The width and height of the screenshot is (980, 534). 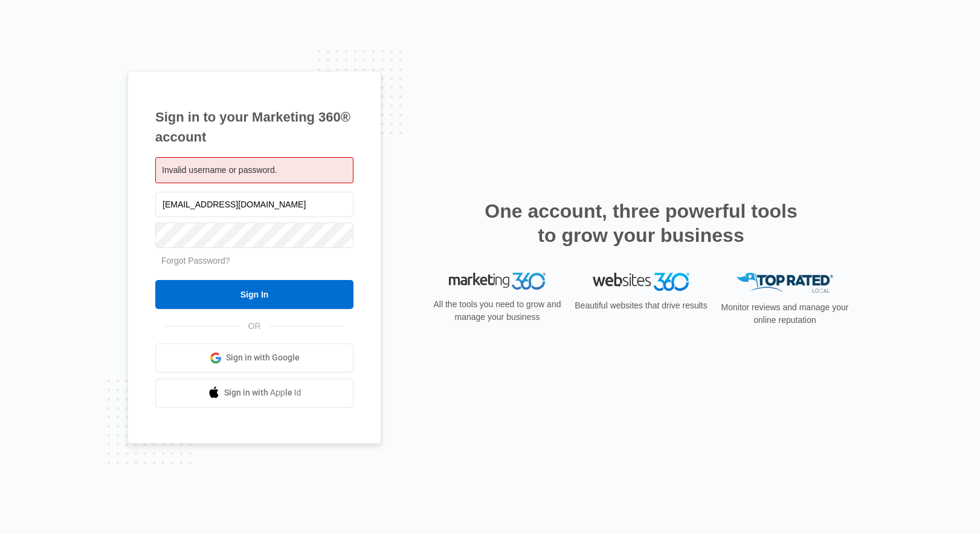 I want to click on span: Sign in with Apple Id, so click(x=263, y=393).